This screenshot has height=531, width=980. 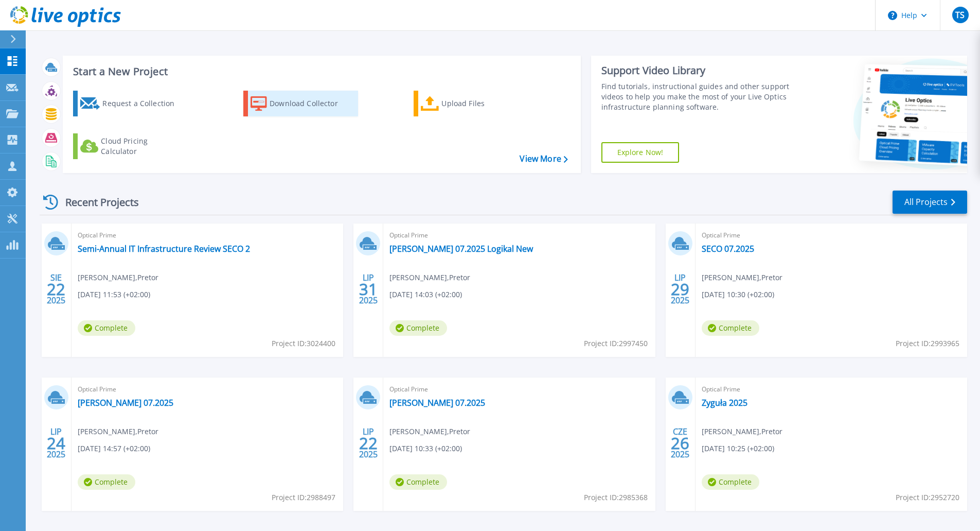 I want to click on span: 24, so click(x=56, y=443).